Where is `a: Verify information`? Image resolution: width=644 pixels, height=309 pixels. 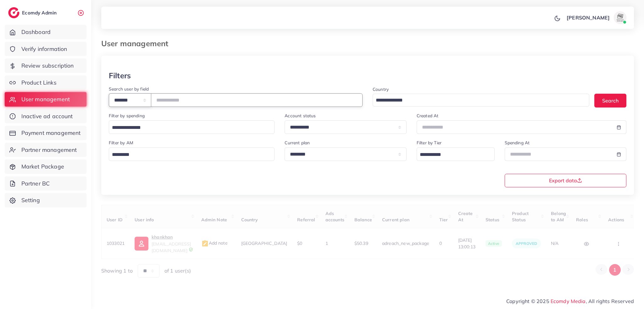 a: Verify information is located at coordinates (46, 49).